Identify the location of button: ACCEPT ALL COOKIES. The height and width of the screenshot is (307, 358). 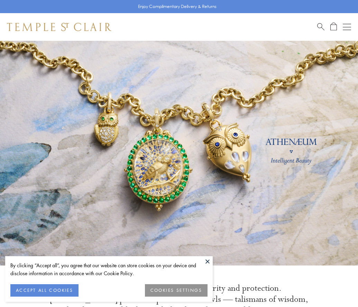
(44, 290).